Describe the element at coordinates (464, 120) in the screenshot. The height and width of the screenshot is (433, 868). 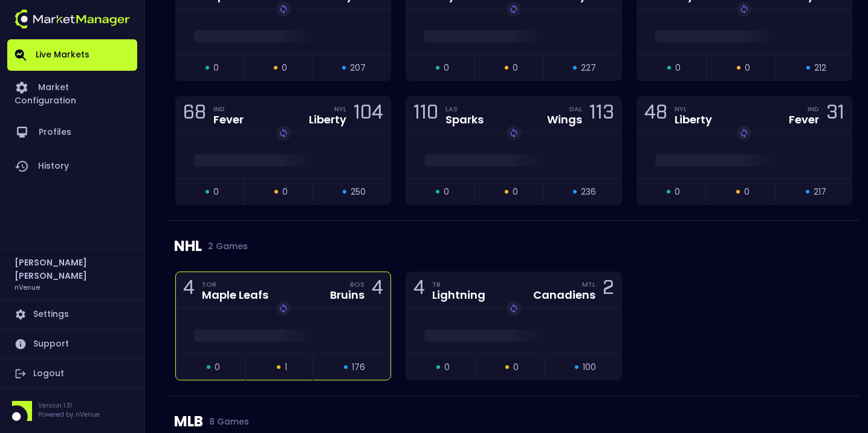
I see `div: Sparks` at that location.